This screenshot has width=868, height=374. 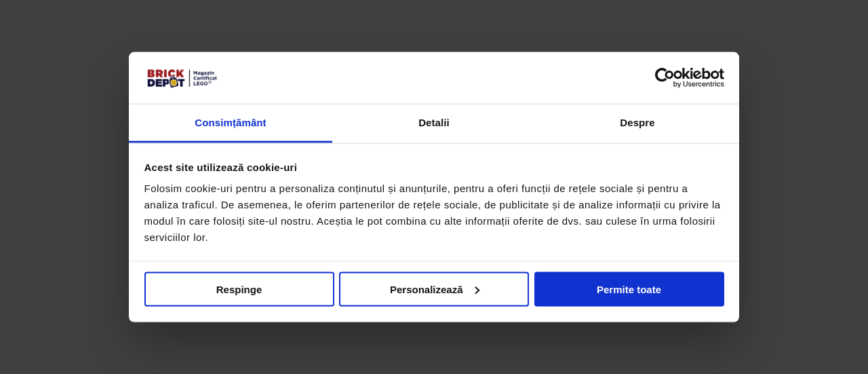 I want to click on button: Personalizează, so click(x=434, y=288).